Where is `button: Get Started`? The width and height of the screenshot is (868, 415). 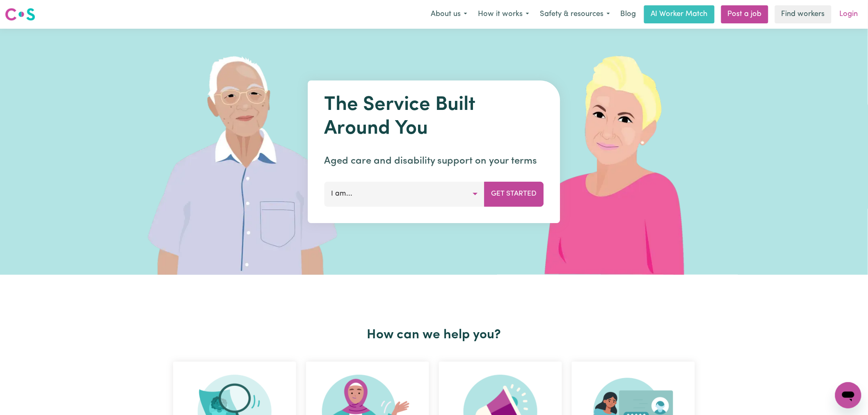
button: Get Started is located at coordinates (514, 194).